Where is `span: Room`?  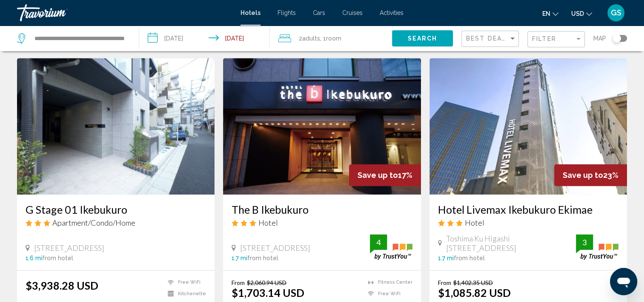
span: Room is located at coordinates (334, 38).